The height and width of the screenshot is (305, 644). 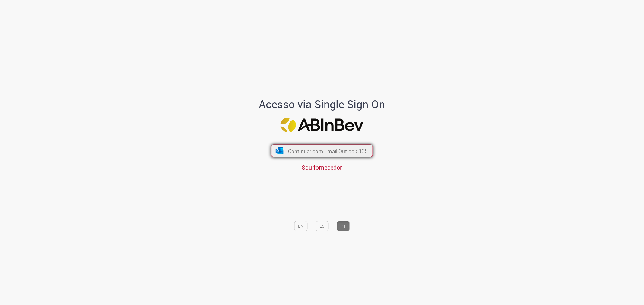 What do you see at coordinates (322, 125) in the screenshot?
I see `img: Logo ABInBev` at bounding box center [322, 125].